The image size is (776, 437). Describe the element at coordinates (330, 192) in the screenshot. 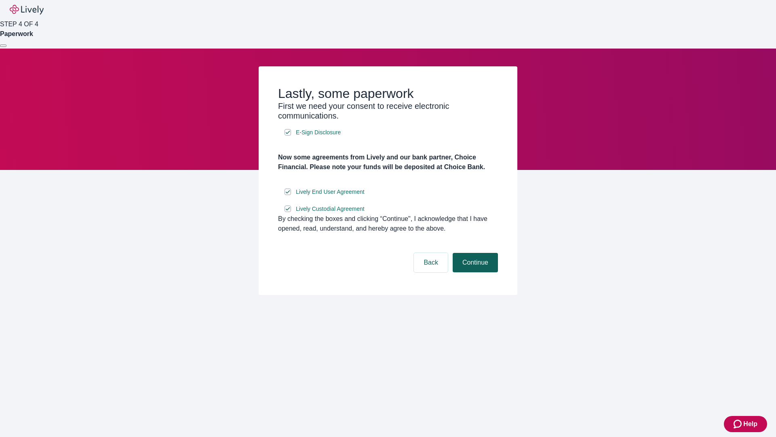

I see `span: Lively End User Agreement` at that location.